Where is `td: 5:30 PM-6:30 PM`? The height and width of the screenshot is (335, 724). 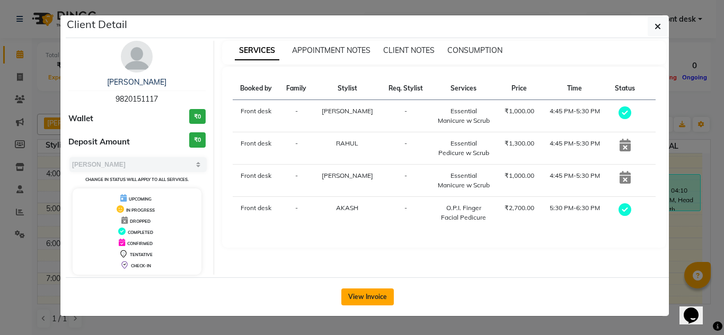 td: 5:30 PM-6:30 PM is located at coordinates (574, 213).